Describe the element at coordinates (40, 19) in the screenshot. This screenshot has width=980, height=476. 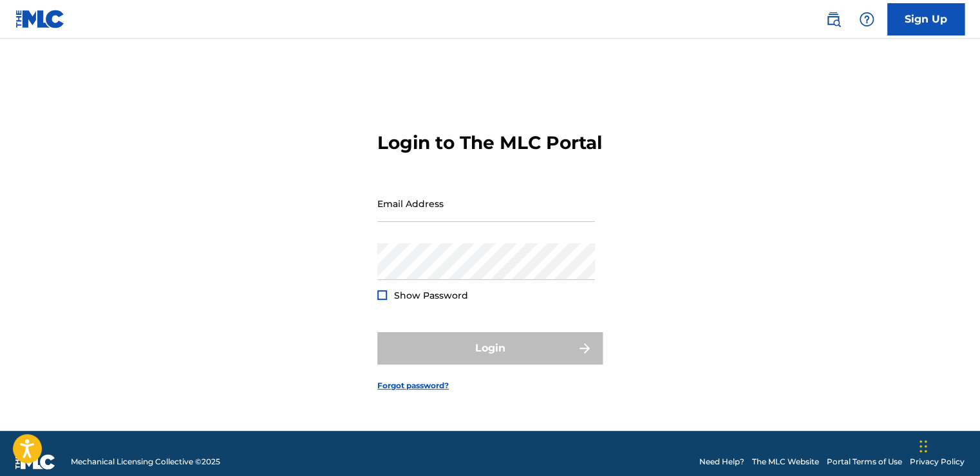
I see `img: MLC Logo` at that location.